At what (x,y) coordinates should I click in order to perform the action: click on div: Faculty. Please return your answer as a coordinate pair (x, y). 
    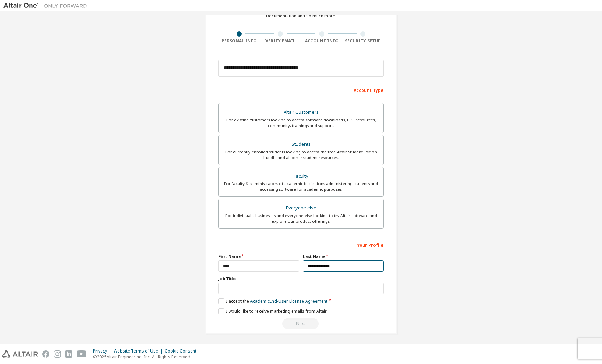
    Looking at the image, I should click on (301, 176).